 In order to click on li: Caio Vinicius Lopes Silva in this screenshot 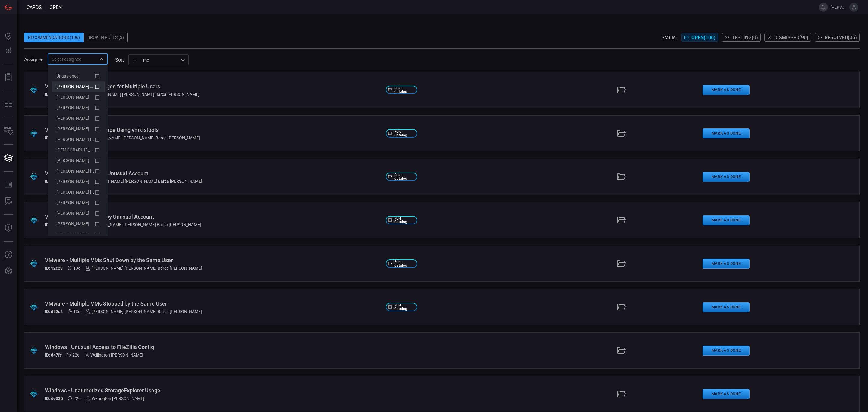, I will do `click(78, 118)`.